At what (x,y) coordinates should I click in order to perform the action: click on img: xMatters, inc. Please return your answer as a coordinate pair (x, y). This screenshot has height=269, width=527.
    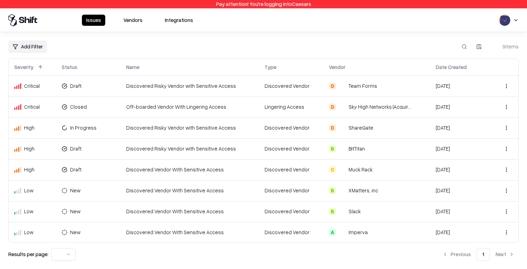
    Looking at the image, I should click on (342, 191).